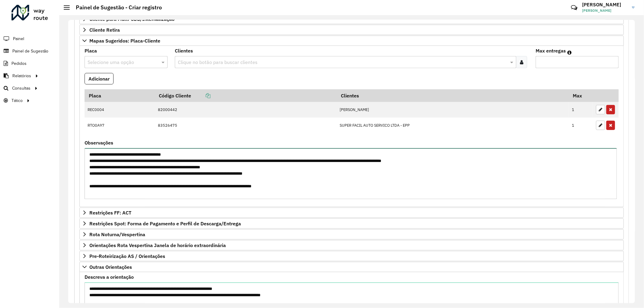 The width and height of the screenshot is (644, 308). Describe the element at coordinates (351, 245) in the screenshot. I see `a: Orientações Rota Vespertina Janela de horário extraordinária` at that location.